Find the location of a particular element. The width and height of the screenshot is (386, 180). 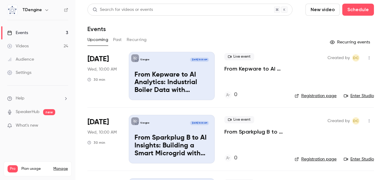

button: Schedule is located at coordinates (358, 10).